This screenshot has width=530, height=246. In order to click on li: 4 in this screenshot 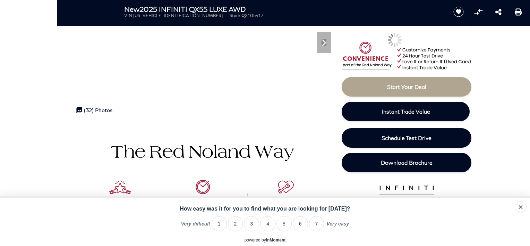, I will do `click(268, 224)`.